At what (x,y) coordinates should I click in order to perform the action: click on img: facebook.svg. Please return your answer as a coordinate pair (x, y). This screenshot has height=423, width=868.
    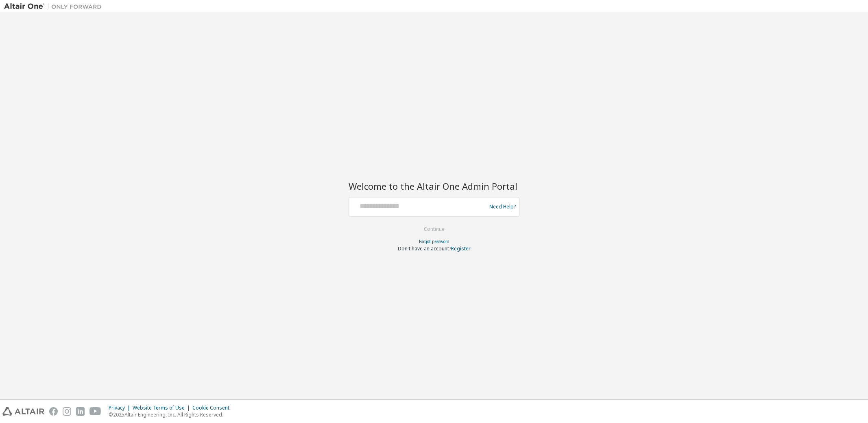
    Looking at the image, I should click on (53, 411).